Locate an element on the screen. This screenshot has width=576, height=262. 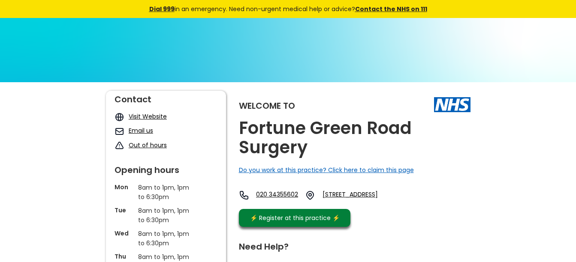
img: mail icon is located at coordinates (119, 131).